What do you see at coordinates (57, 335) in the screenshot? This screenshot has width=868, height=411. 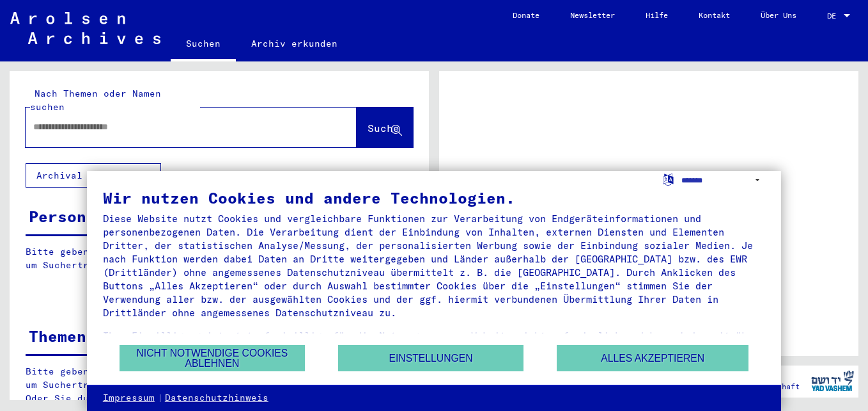 I see `div: Themen` at bounding box center [57, 335].